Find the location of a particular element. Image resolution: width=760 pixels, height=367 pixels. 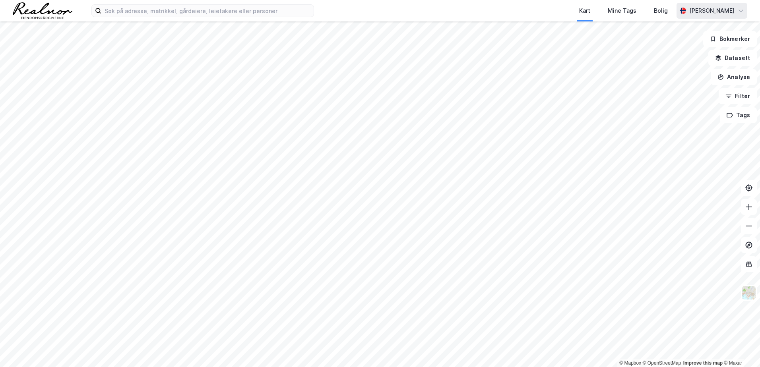

img: realnor-logo.934646d98de889bb5806.png is located at coordinates (43, 11).